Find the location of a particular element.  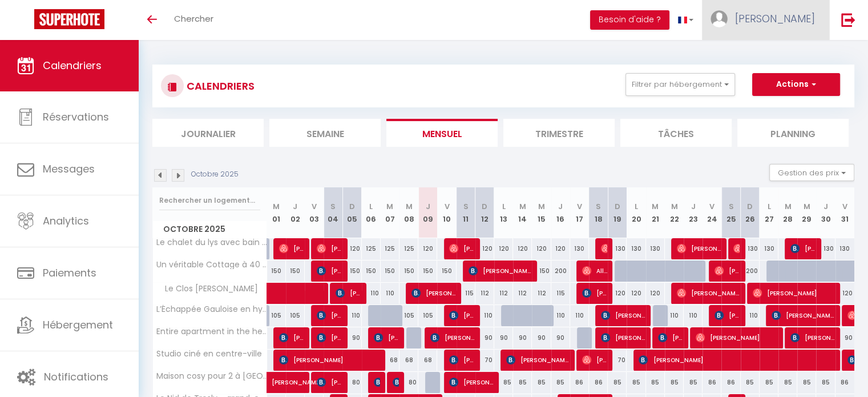

th: 19 is located at coordinates (617, 213).